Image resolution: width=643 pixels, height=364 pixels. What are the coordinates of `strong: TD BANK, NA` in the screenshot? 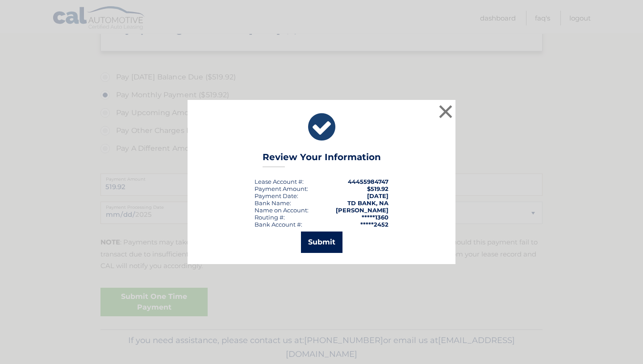 It's located at (368, 203).